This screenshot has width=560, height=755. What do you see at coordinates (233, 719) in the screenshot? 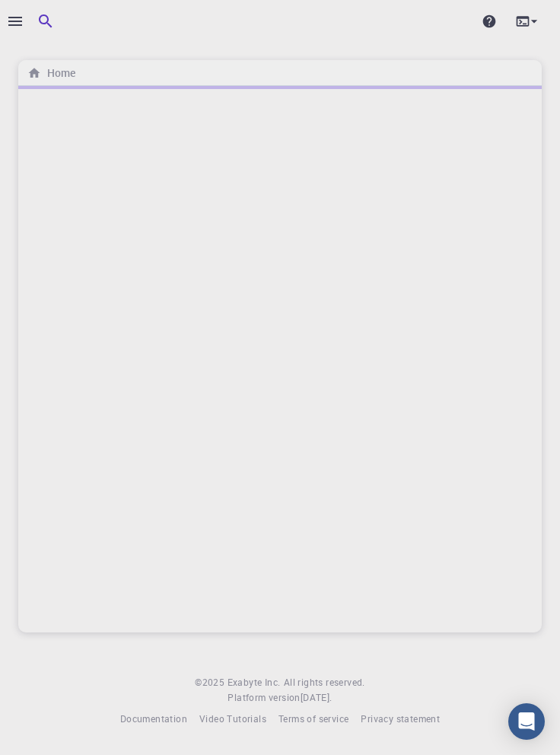
I see `a: Video Tutorials` at bounding box center [233, 719].